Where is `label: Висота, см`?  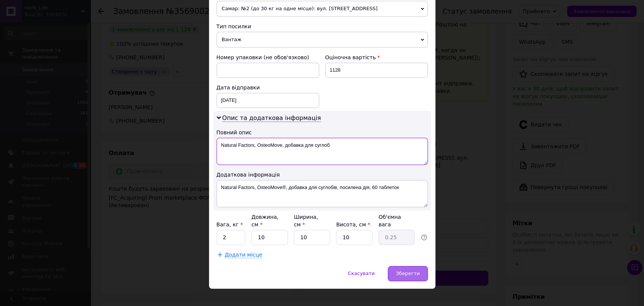 label: Висота, см is located at coordinates (353, 225).